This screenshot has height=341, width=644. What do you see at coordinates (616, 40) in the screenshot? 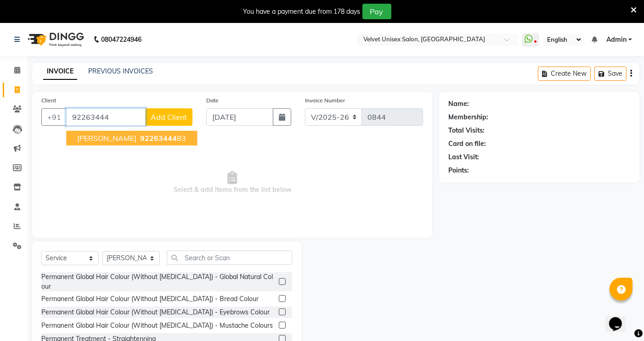
I see `span: Admin` at bounding box center [616, 40].